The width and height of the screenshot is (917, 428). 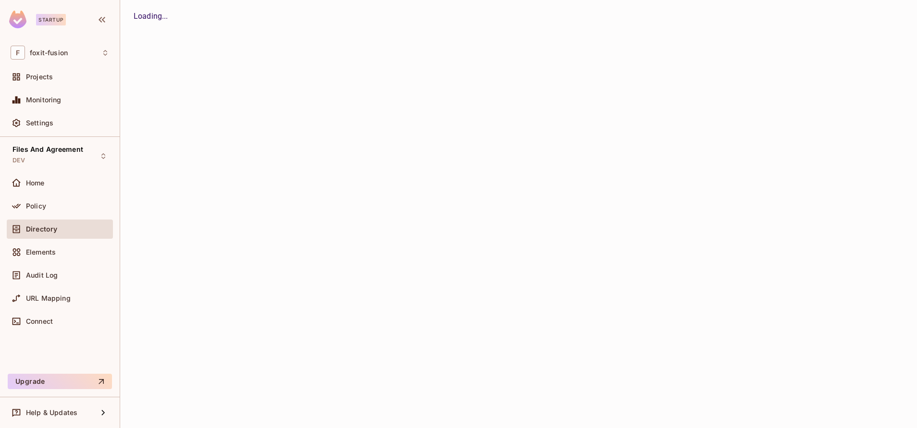 What do you see at coordinates (39, 321) in the screenshot?
I see `span: Connect` at bounding box center [39, 321].